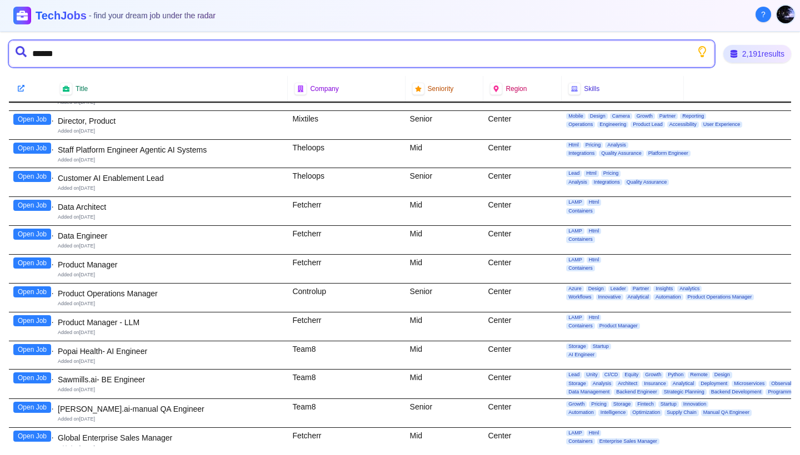  What do you see at coordinates (721, 124) in the screenshot?
I see `span: User Experience` at bounding box center [721, 124].